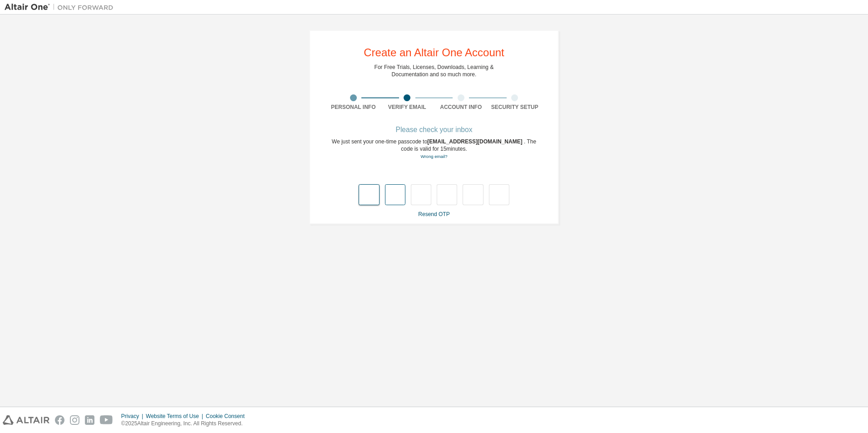 The height and width of the screenshot is (433, 868). What do you see at coordinates (433, 214) in the screenshot?
I see `a: Resend OTP` at bounding box center [433, 214].